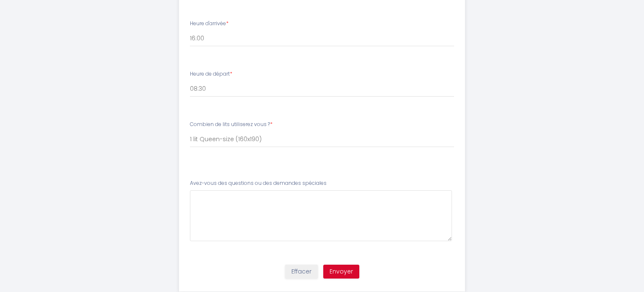 The width and height of the screenshot is (644, 292). Describe the element at coordinates (231, 124) in the screenshot. I see `label: Combien de lits utiliserez vous ?` at that location.